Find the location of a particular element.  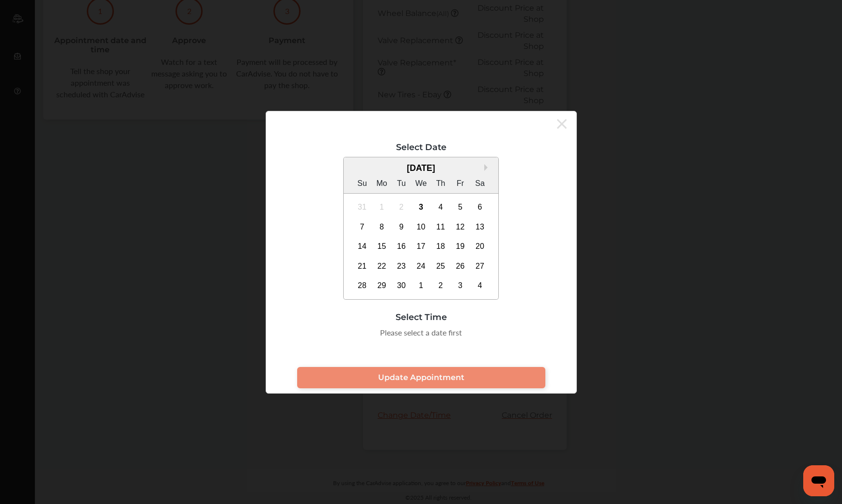

div: Choose Saturday, September 6th, 2025 is located at coordinates (480, 208).